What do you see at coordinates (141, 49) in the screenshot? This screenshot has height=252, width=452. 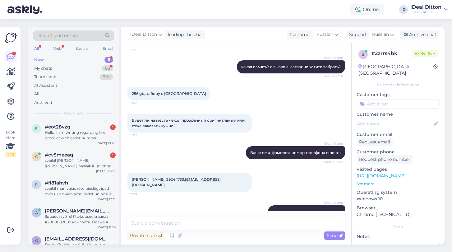 I see `span: 13:00` at bounding box center [141, 49].